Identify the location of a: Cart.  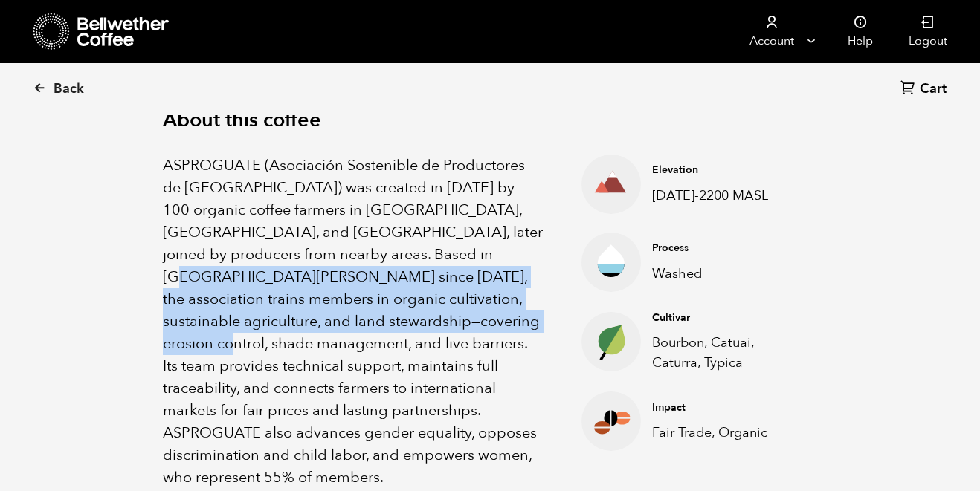
(925, 89).